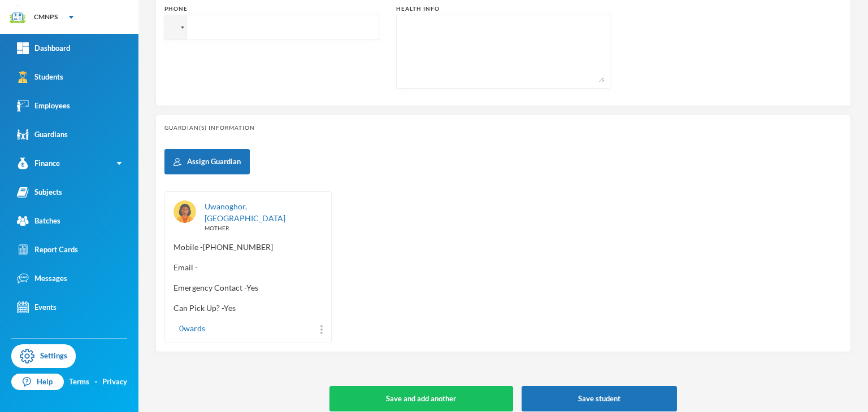 Image resolution: width=868 pixels, height=412 pixels. Describe the element at coordinates (248, 287) in the screenshot. I see `span: Emergency Contact - Yes` at that location.